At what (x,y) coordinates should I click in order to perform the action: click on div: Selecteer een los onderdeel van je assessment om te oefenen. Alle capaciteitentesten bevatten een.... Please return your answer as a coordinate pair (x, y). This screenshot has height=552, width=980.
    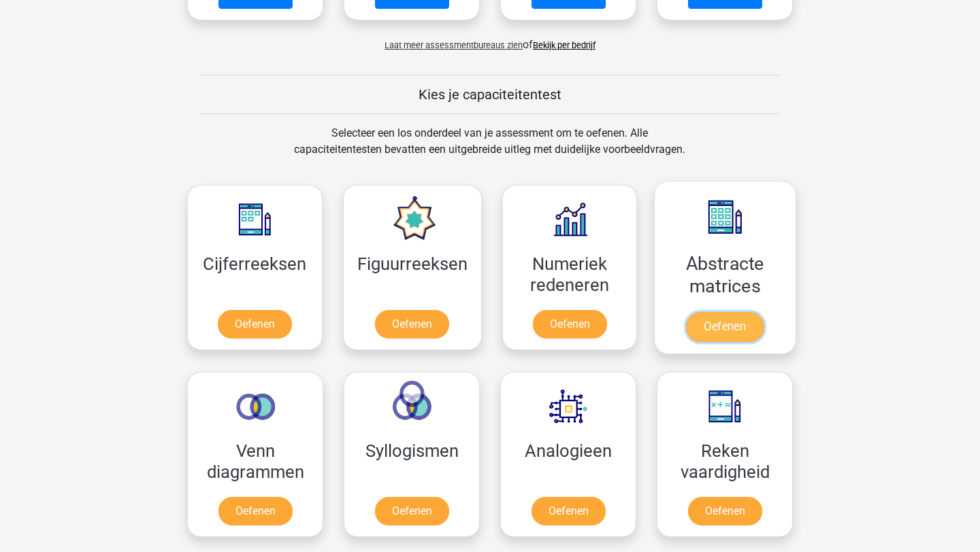
    Looking at the image, I should click on (489, 150).